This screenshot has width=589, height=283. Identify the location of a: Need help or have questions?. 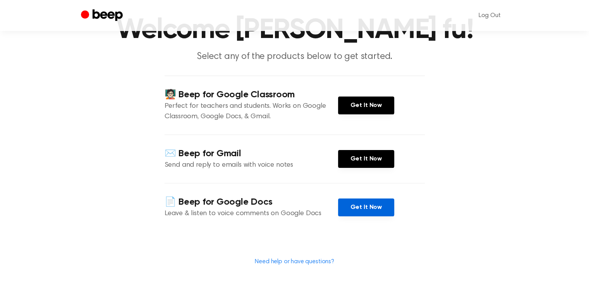
(294, 261).